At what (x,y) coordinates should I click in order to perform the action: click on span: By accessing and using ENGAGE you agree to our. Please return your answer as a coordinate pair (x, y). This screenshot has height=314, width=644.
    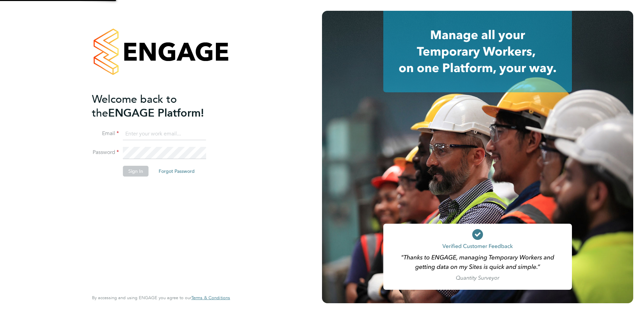
    Looking at the image, I should click on (161, 298).